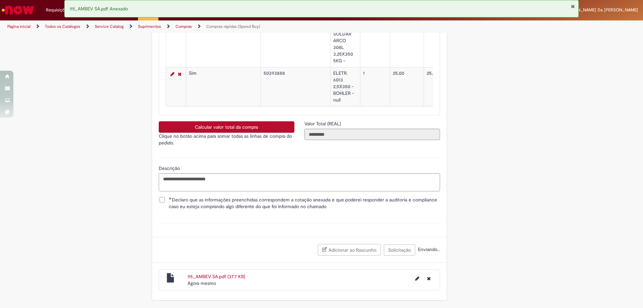  What do you see at coordinates (172, 74) in the screenshot?
I see `a: Editar Linha 3` at bounding box center [172, 74].